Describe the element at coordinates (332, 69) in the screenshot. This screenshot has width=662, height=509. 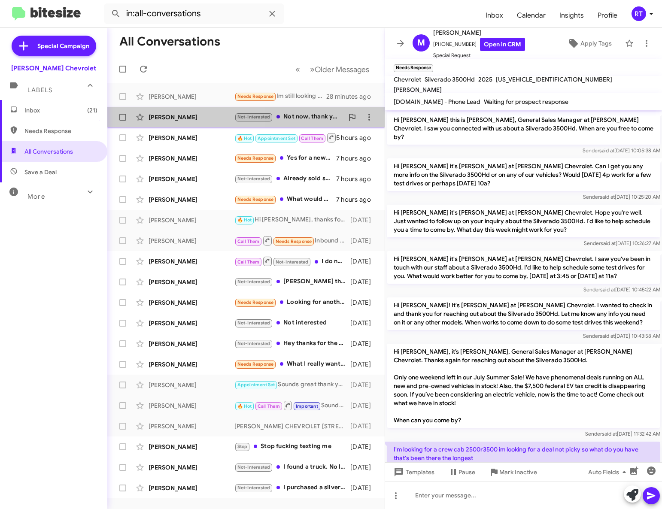
I see `nav: Page navigation example` at that location.